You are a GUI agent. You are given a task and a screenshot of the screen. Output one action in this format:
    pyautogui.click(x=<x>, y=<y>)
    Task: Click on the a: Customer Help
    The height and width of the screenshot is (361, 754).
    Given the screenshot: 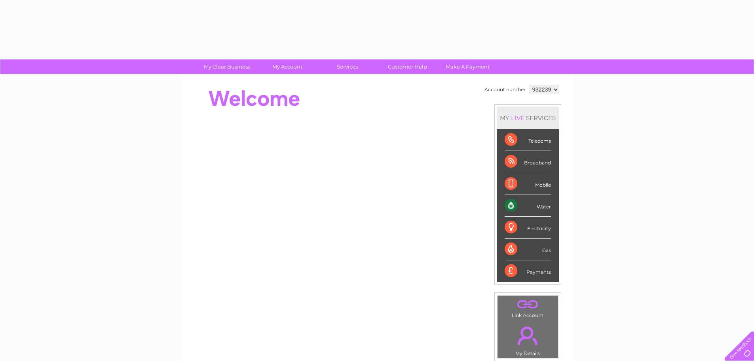 What is the action you would take?
    pyautogui.click(x=407, y=67)
    